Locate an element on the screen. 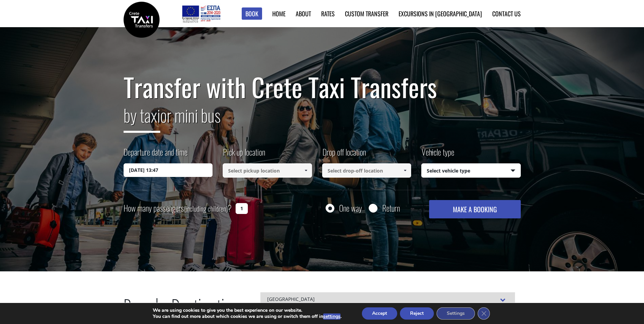  h2: or mini bus is located at coordinates (322, 119).